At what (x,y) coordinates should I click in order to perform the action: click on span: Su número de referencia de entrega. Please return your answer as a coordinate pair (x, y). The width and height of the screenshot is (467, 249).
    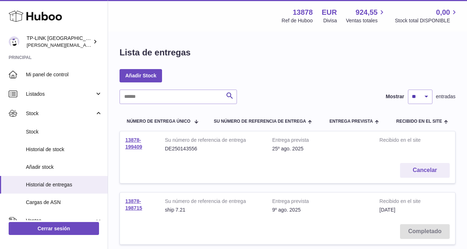
    Looking at the image, I should click on (260, 121).